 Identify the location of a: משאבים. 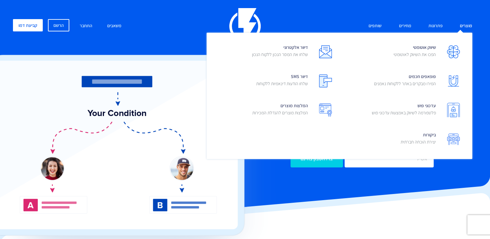
(114, 26).